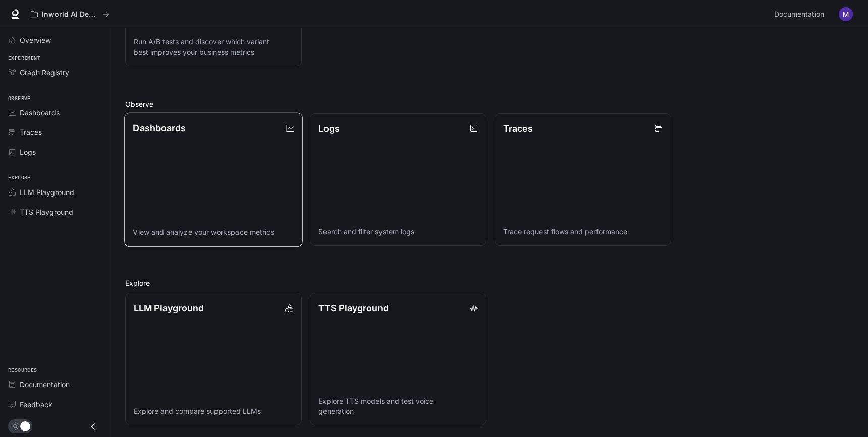  Describe the element at coordinates (56, 40) in the screenshot. I see `a: Overview` at that location.